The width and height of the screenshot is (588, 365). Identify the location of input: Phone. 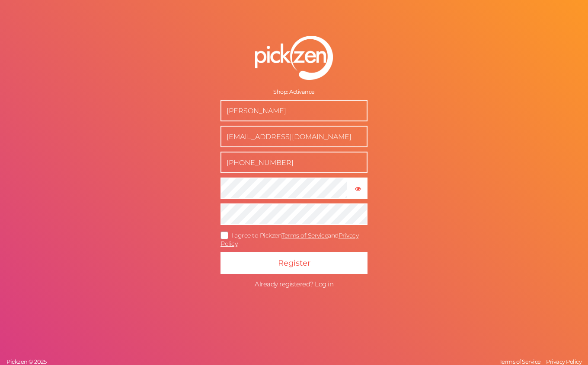
(294, 162).